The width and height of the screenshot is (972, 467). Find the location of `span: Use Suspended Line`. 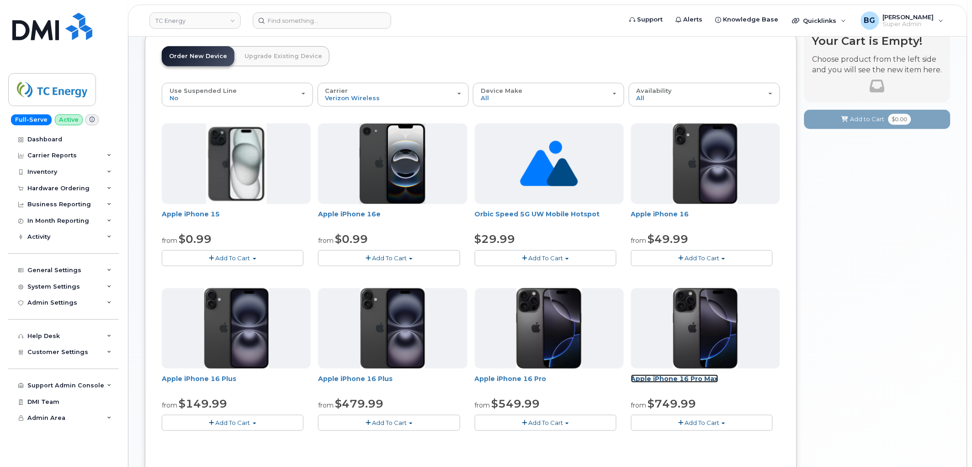

span: Use Suspended Line is located at coordinates (203, 90).